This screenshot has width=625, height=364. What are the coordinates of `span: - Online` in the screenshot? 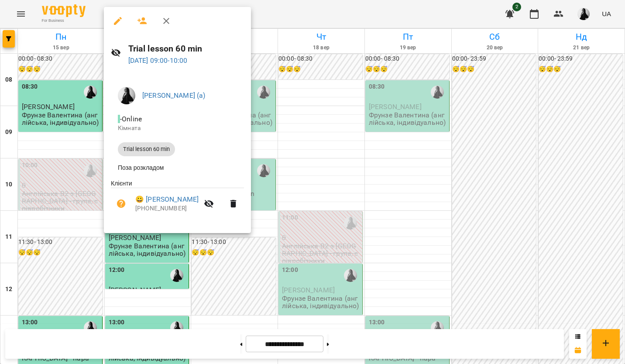 It's located at (130, 118).